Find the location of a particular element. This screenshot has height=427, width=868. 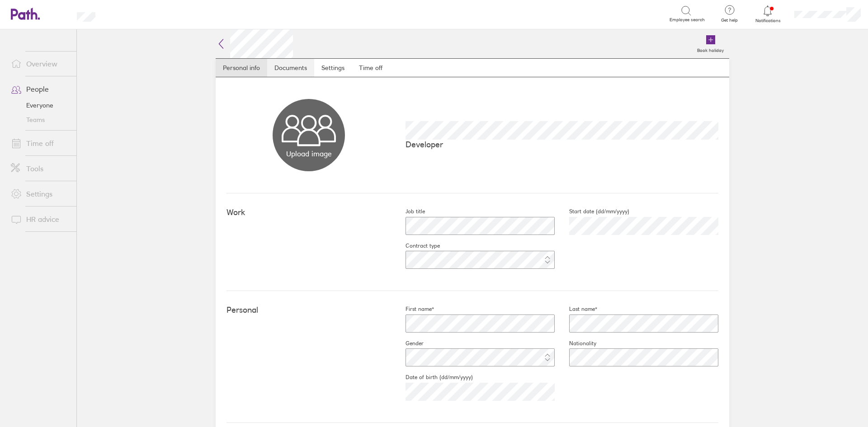

span: Notifications is located at coordinates (767, 21).